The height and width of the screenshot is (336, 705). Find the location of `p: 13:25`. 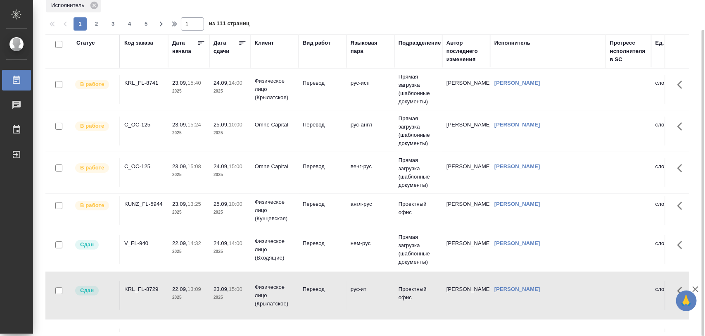

p: 13:25 is located at coordinates (194, 203).